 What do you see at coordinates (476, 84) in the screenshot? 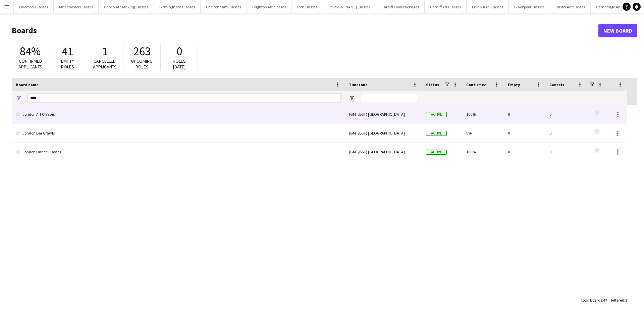
I see `span: Confirmed` at bounding box center [476, 84].